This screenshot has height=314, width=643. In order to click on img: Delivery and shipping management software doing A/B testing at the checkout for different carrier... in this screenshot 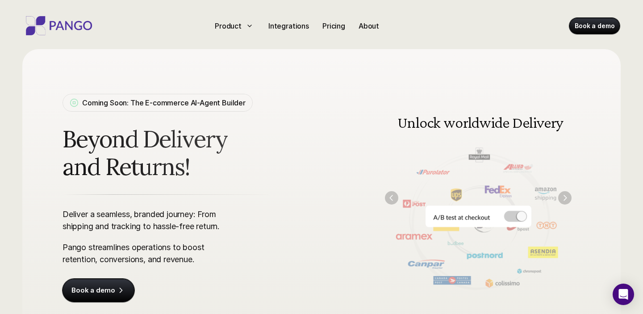, I will do `click(478, 197)`.